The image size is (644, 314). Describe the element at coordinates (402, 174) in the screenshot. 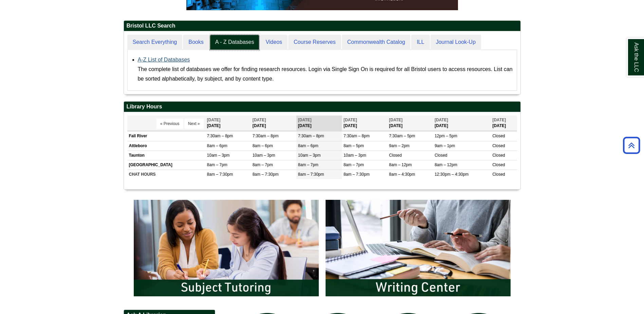

I see `span: 8am – 4:30pm` at that location.